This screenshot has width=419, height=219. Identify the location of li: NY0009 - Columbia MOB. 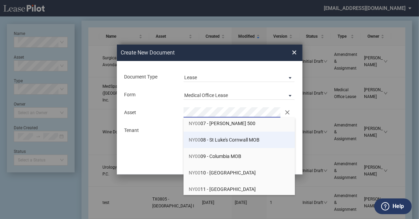
(239, 157).